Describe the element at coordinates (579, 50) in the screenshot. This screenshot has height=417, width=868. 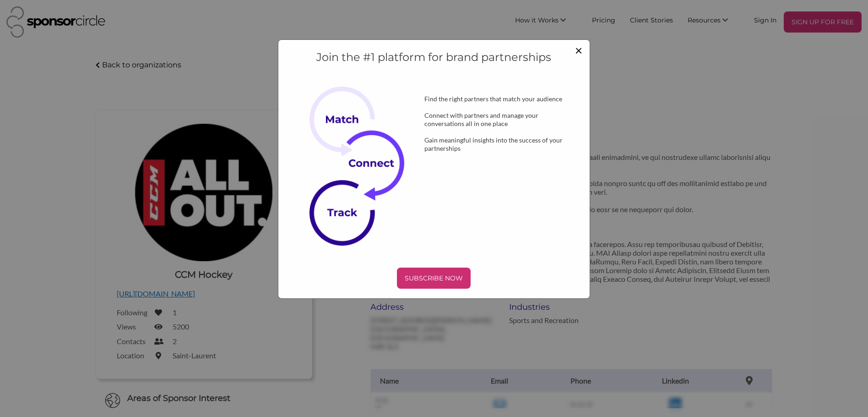
I see `button: Close modal` at that location.